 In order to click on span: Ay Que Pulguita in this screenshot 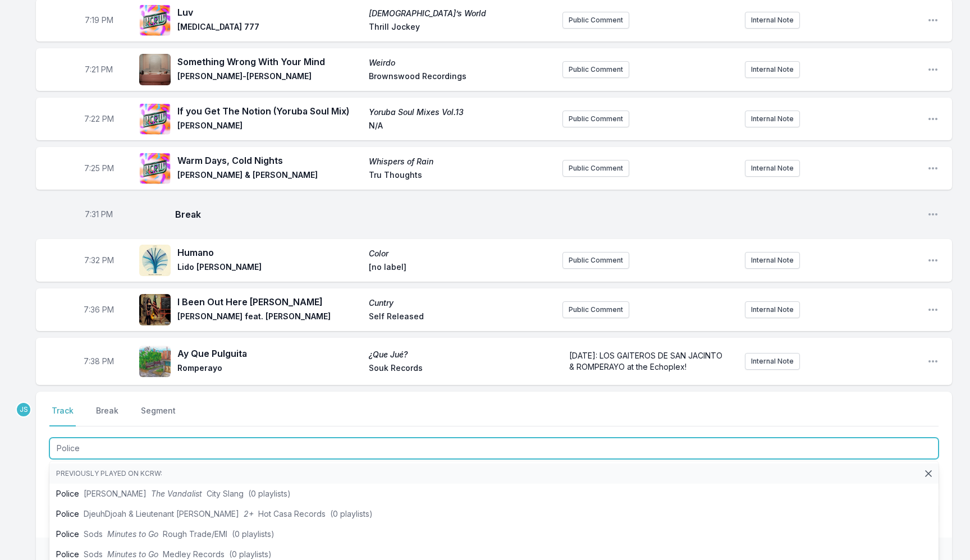, I will do `click(270, 354)`.